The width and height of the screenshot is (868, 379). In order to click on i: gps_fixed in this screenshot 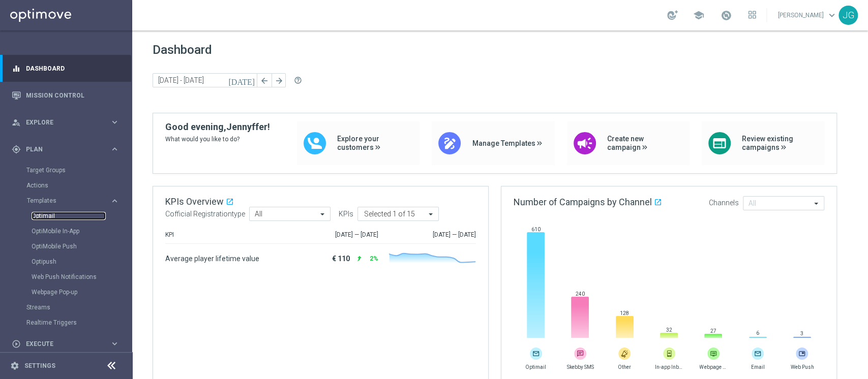, I will do `click(16, 149)`.